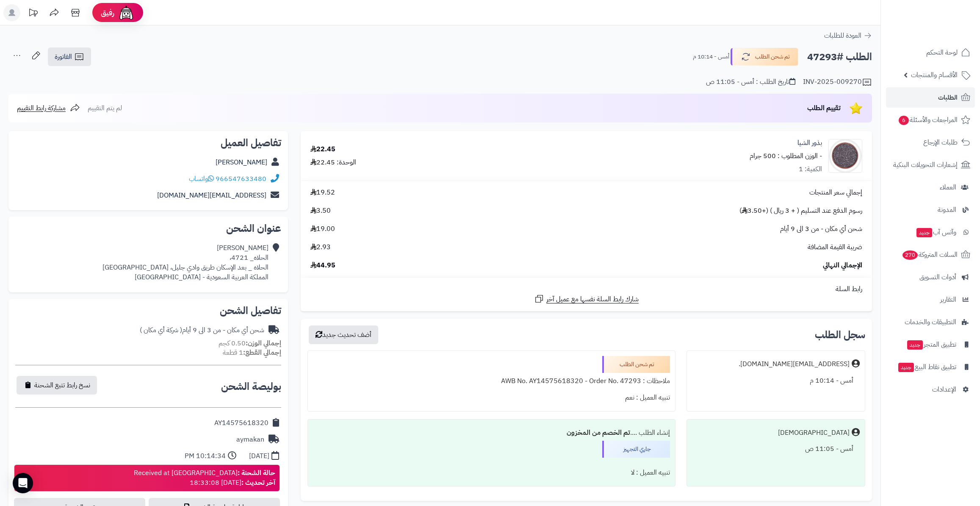 The height and width of the screenshot is (506, 980). I want to click on div: الكمية: 1, so click(810, 169).